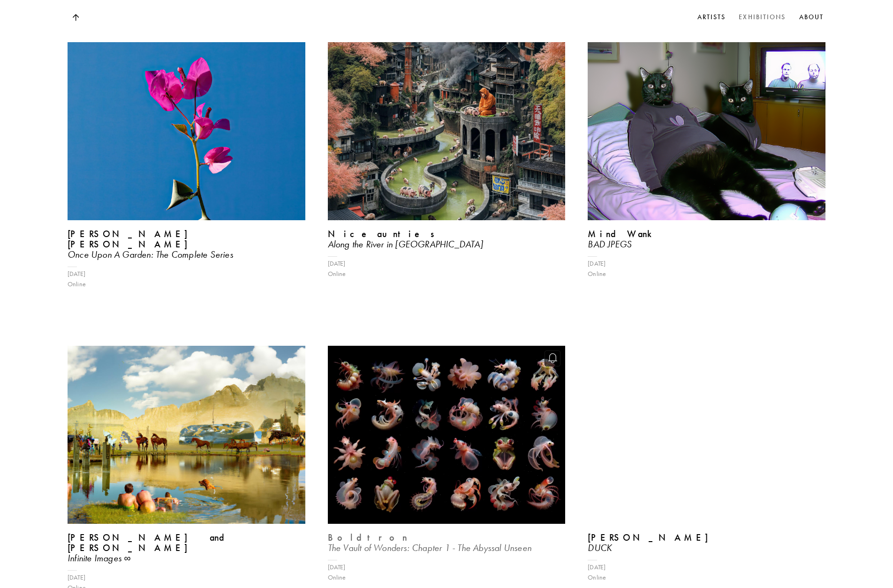  What do you see at coordinates (429, 548) in the screenshot?
I see `i: The Vault of Wonders: Chapter 1 - The Abyssal Unseen` at bounding box center [429, 548].